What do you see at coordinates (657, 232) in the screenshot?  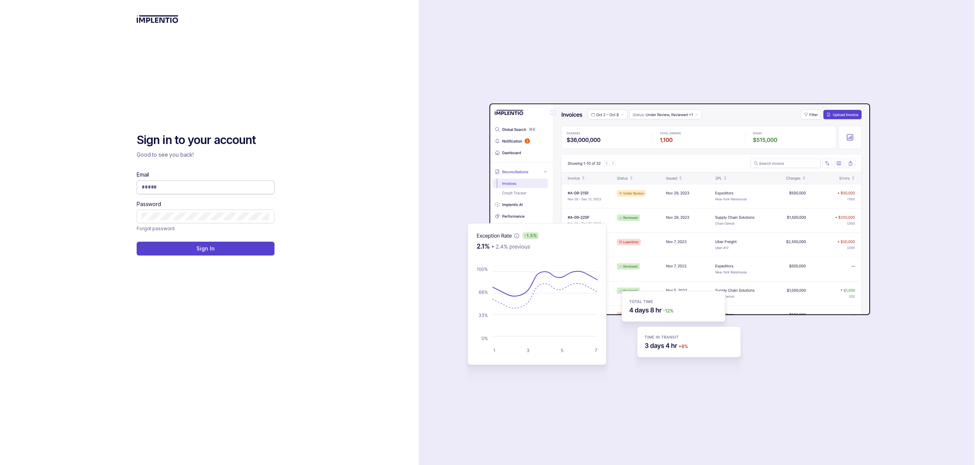 I see `img: signin-background.svg` at bounding box center [657, 232].